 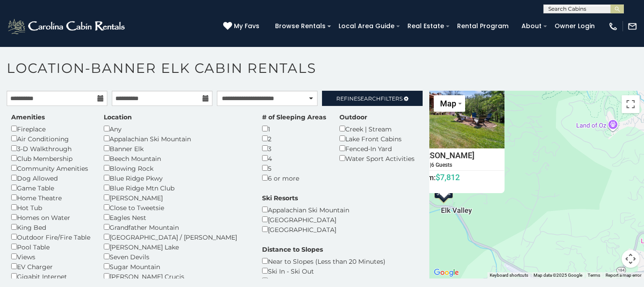 I want to click on div: 6 or more, so click(x=294, y=178).